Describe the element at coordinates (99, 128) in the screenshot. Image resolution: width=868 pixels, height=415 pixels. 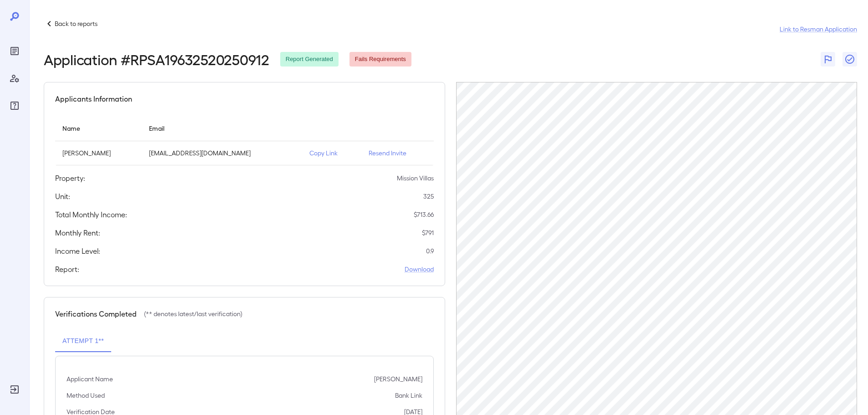
I see `th: Name` at that location.